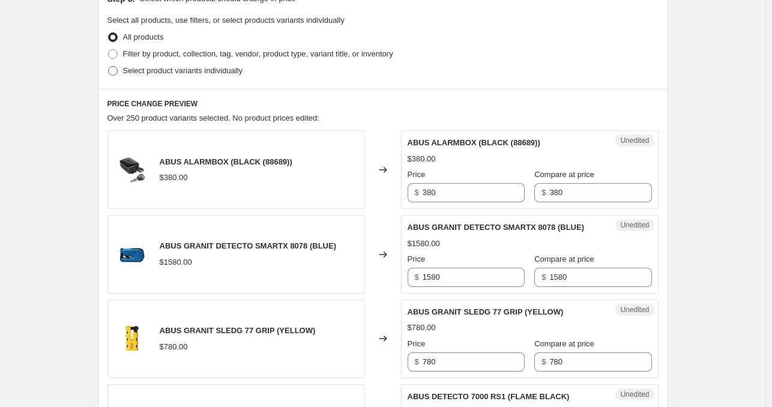 The image size is (772, 407). Describe the element at coordinates (383, 104) in the screenshot. I see `h6: PRICE CHANGE PREVIEW` at that location.